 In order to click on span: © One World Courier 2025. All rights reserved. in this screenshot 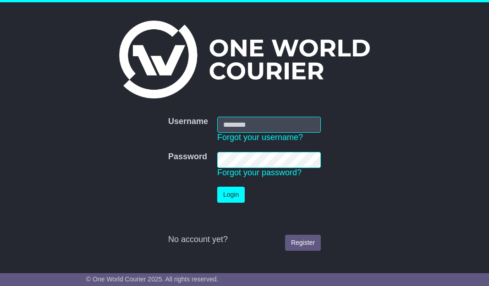, I will do `click(152, 280)`.